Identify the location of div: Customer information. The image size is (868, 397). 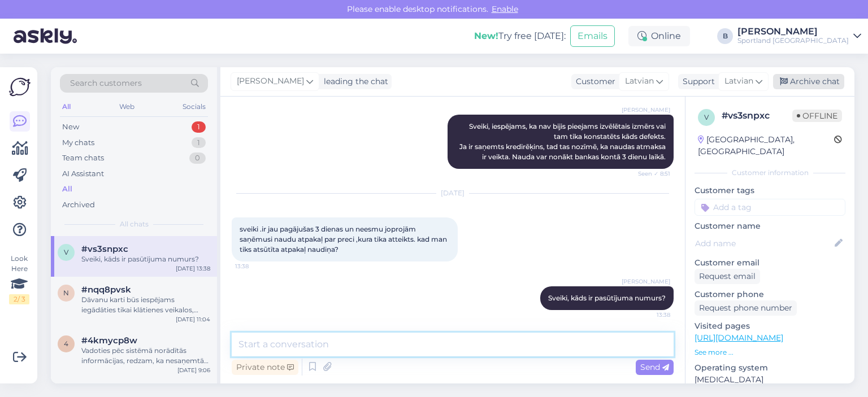
(770, 173).